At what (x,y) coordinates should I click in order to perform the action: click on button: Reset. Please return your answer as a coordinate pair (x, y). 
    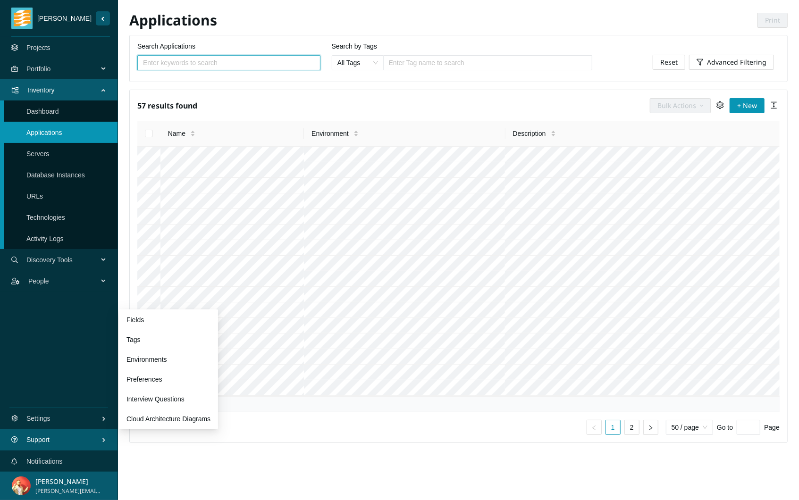
    Looking at the image, I should click on (669, 62).